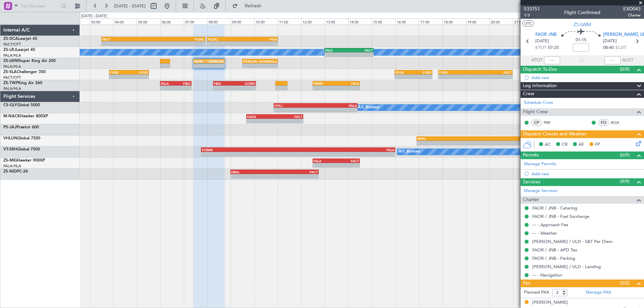 This screenshot has width=644, height=308. I want to click on a: PS-JAJPraetor 600, so click(21, 127).